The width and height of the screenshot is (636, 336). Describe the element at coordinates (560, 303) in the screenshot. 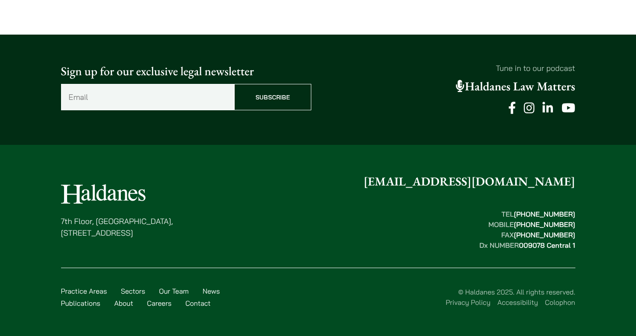

I see `a: Colophon` at that location.